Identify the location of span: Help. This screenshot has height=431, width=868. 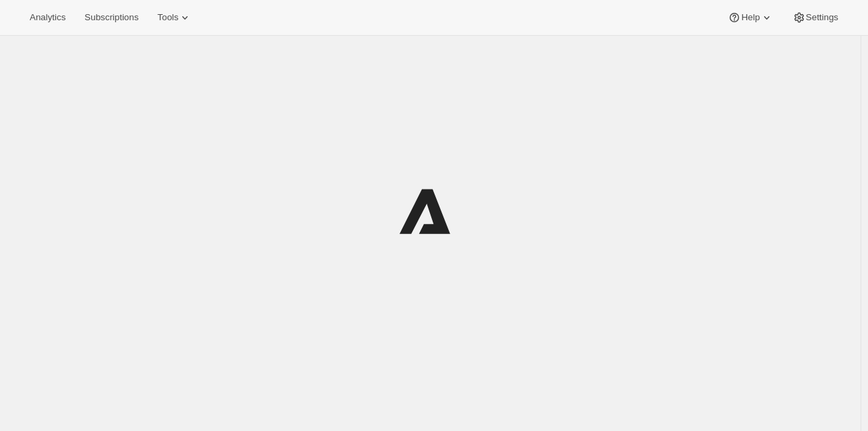
(750, 17).